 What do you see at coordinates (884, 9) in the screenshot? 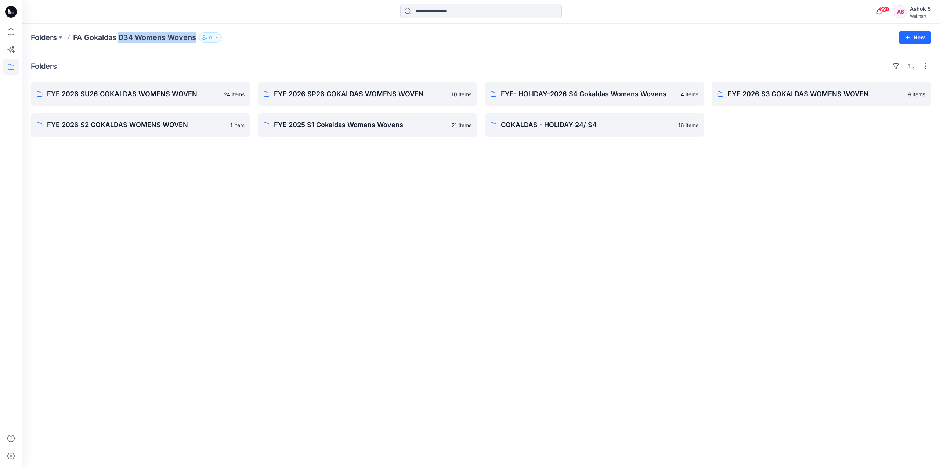
I see `span: 99+` at bounding box center [884, 9].